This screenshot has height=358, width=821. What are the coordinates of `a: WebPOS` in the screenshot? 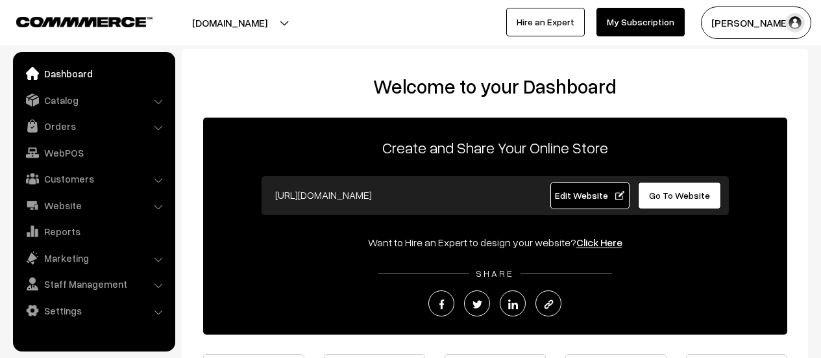 It's located at (93, 153).